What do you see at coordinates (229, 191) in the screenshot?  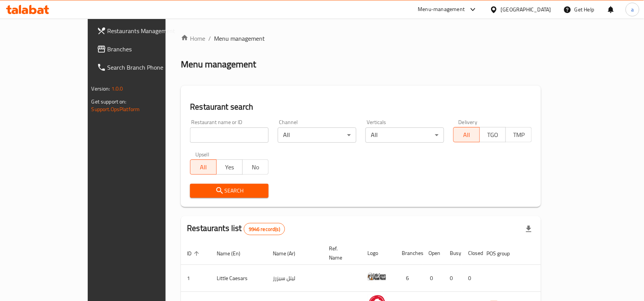 I see `span: Search` at bounding box center [229, 191].